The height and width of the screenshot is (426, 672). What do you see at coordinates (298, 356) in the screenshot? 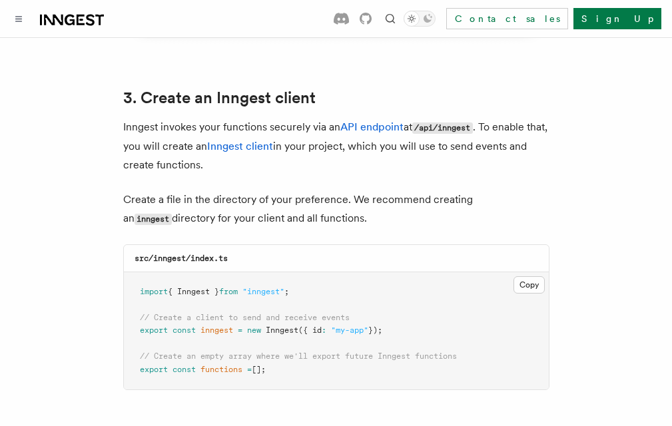
I see `span: // Create an empty array where we'll export future Inngest functions` at bounding box center [298, 356].